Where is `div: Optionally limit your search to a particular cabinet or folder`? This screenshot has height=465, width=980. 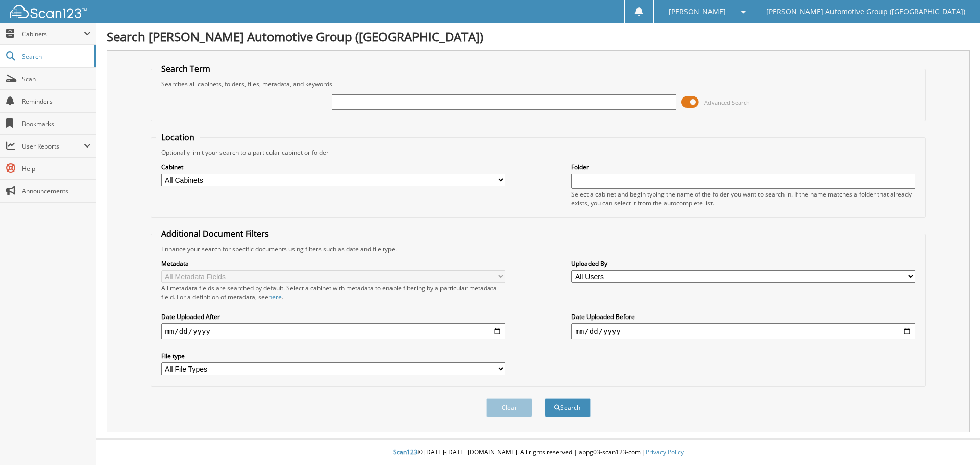
div: Optionally limit your search to a particular cabinet or folder is located at coordinates (539, 152).